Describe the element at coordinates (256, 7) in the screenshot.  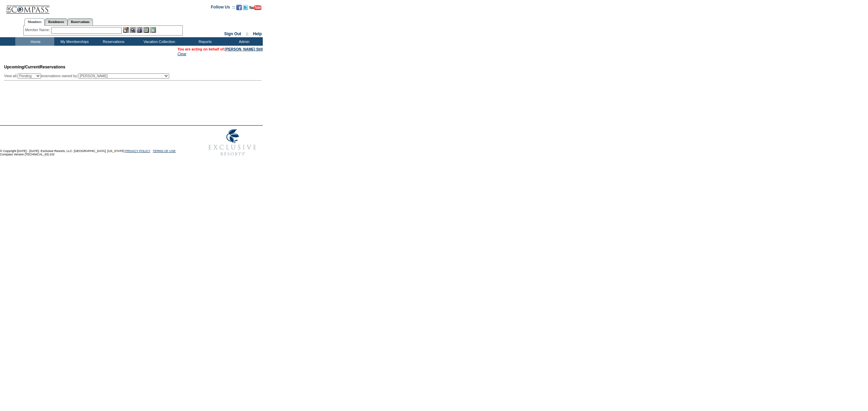
I see `img: Subscribe to our YouTube Channel` at that location.